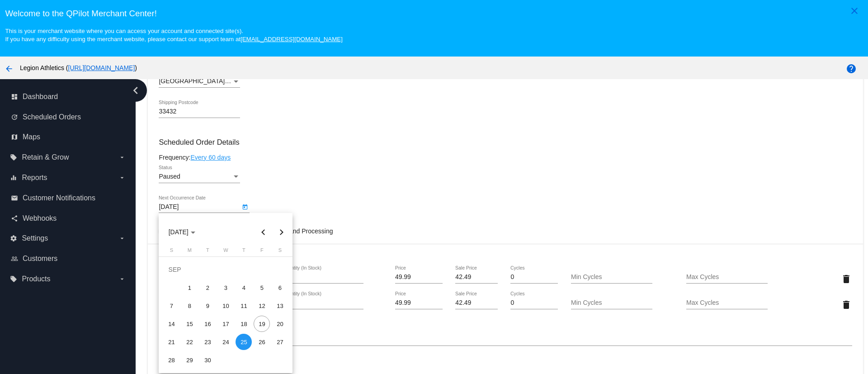 This screenshot has width=868, height=374. I want to click on div: 15, so click(189, 324).